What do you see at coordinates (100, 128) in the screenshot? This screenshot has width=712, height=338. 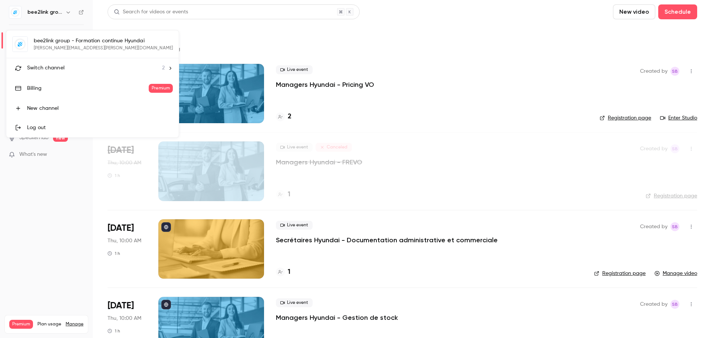 I see `div: Log out` at bounding box center [100, 128].